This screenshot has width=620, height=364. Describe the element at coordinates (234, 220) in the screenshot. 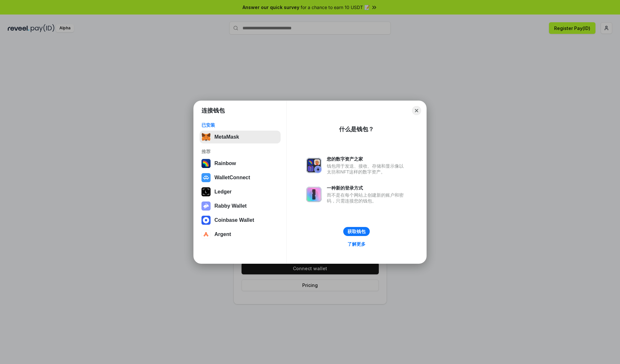

I see `div: Coinbase Wallet` at that location.